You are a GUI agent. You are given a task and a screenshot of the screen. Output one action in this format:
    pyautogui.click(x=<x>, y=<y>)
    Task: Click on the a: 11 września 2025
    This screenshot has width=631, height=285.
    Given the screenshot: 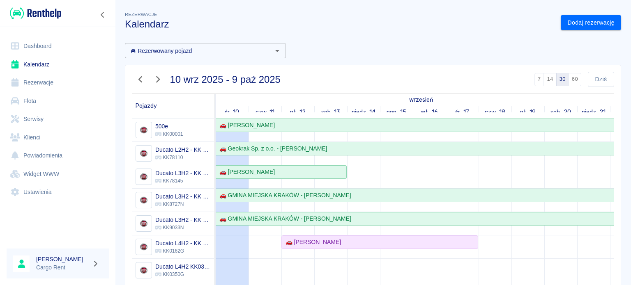 What is the action you would take?
    pyautogui.click(x=265, y=112)
    